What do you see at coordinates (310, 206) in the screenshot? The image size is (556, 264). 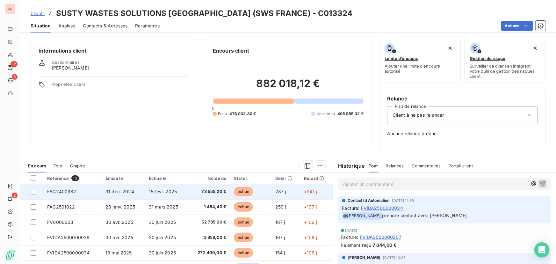 I see `span: +197 j` at bounding box center [310, 206].